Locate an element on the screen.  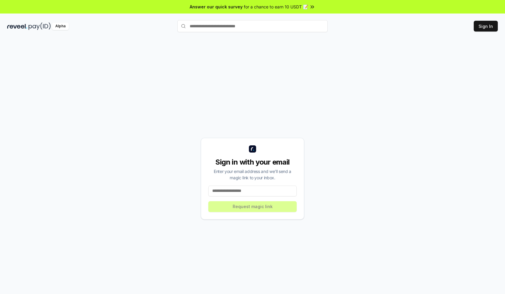
img: logo_small is located at coordinates (253, 149).